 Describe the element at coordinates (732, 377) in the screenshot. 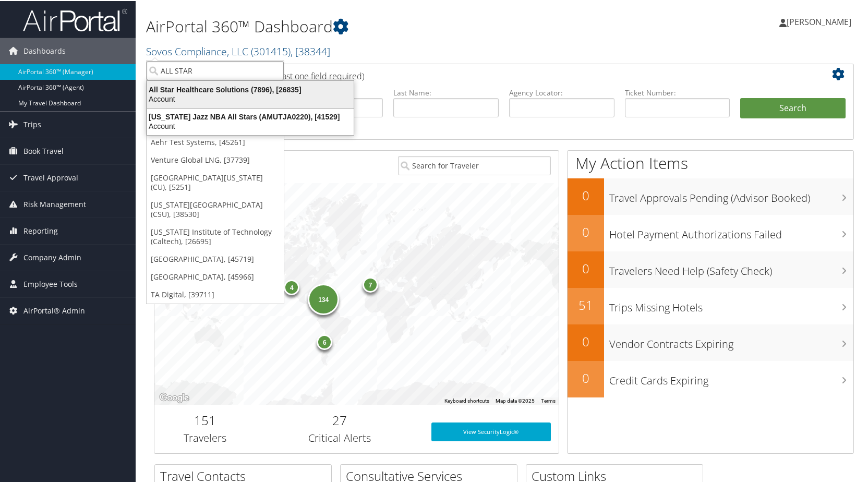

I see `h3: Credit Cards Expiring` at that location.